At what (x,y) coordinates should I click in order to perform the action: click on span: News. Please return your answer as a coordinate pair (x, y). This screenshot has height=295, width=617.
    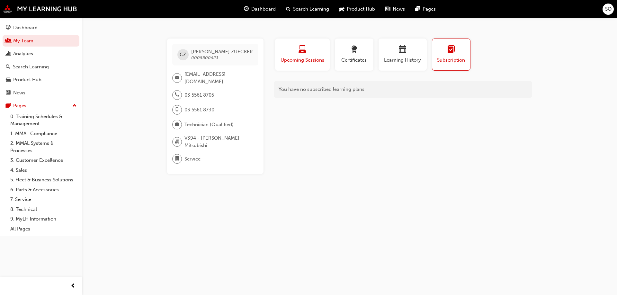
    Looking at the image, I should click on (399, 9).